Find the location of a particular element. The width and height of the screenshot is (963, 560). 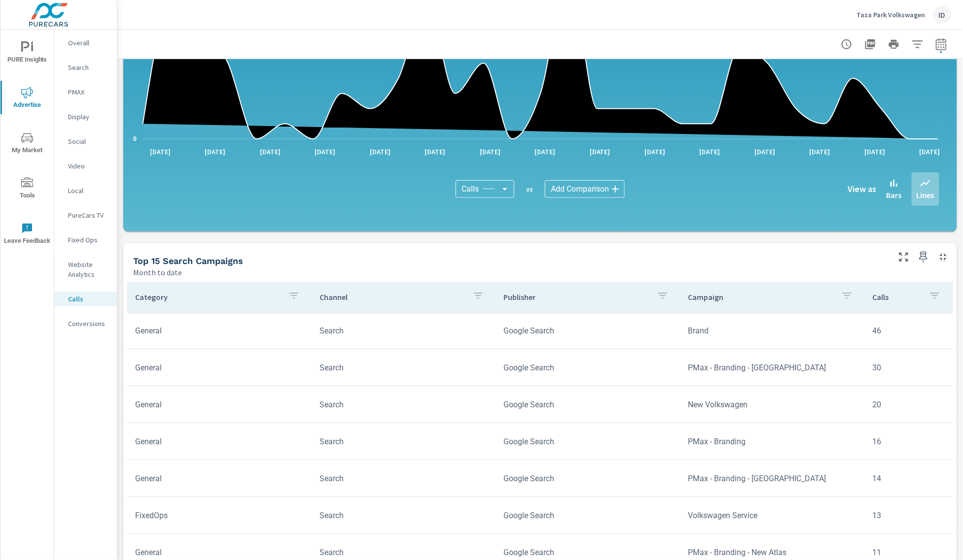

td: 46 is located at coordinates (909, 331).